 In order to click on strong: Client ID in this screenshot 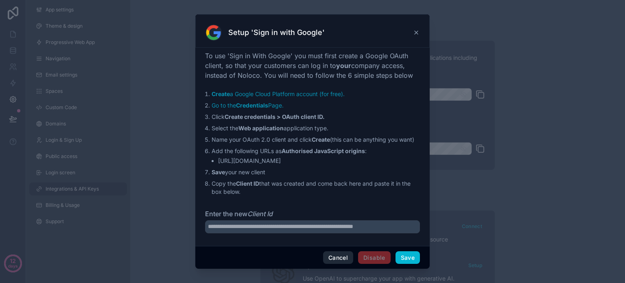, I will do `click(248, 183)`.